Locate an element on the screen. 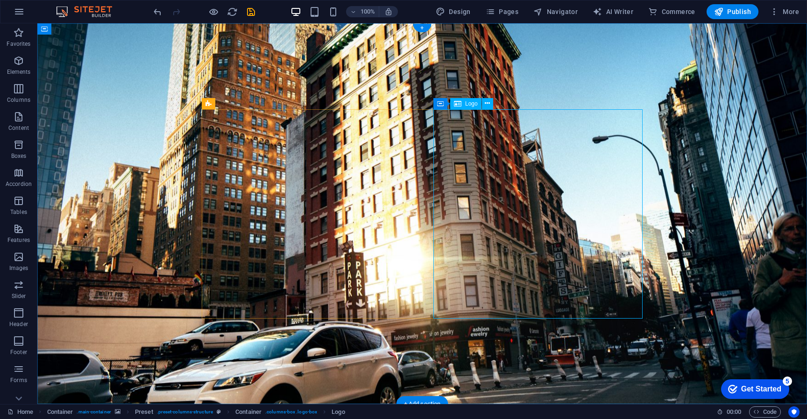  button: save is located at coordinates (251, 12).